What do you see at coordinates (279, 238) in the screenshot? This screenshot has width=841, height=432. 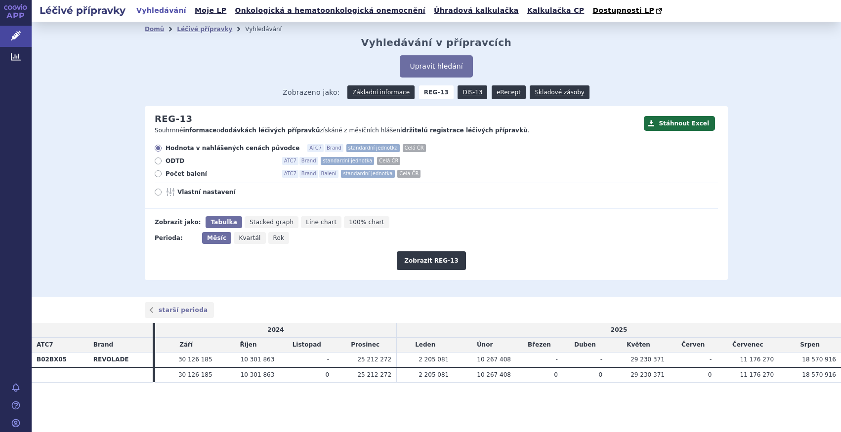 I see `span: Rok` at bounding box center [279, 238].